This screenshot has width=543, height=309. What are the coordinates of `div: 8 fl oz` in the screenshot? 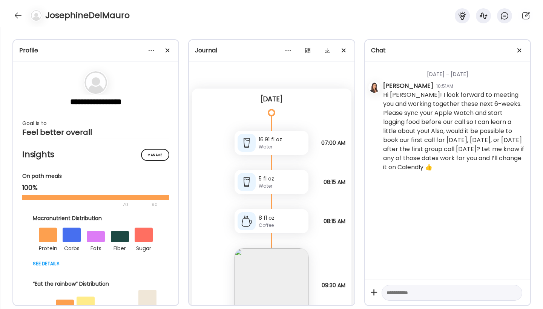 It's located at (282, 218).